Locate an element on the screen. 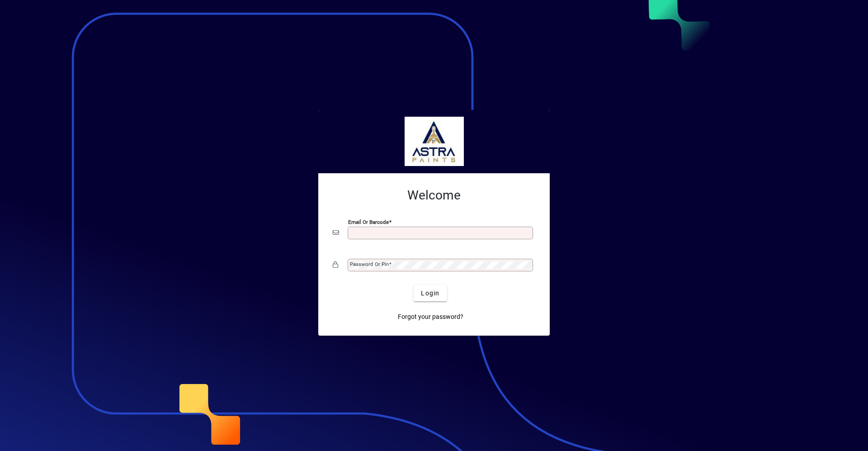 The width and height of the screenshot is (868, 451). mat-label: Password or Pin is located at coordinates (369, 265).